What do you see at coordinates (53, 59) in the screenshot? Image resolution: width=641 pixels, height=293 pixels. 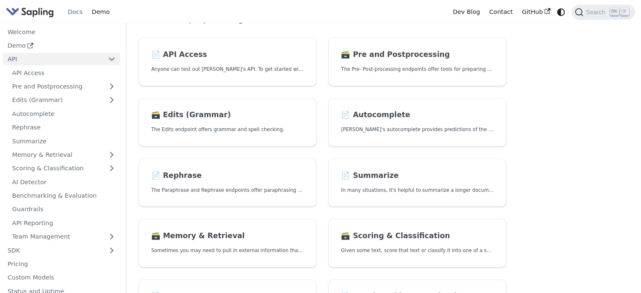 I see `a: API` at bounding box center [53, 59].